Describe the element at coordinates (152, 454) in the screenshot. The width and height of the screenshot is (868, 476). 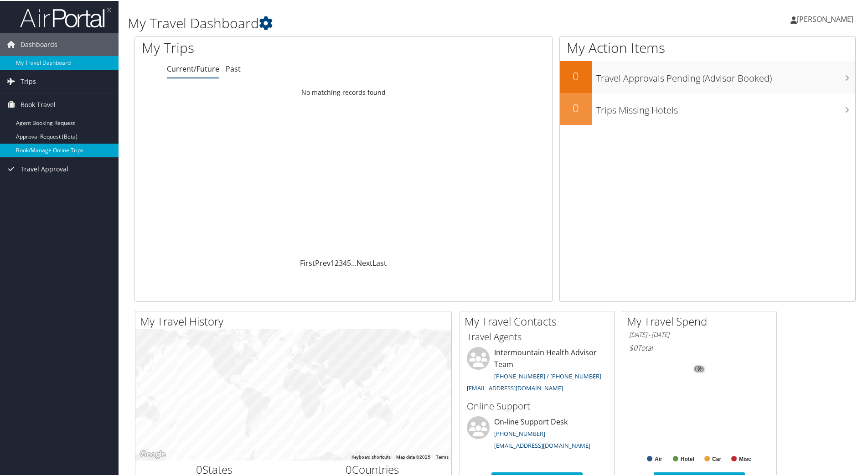
I see `img: Google` at that location.